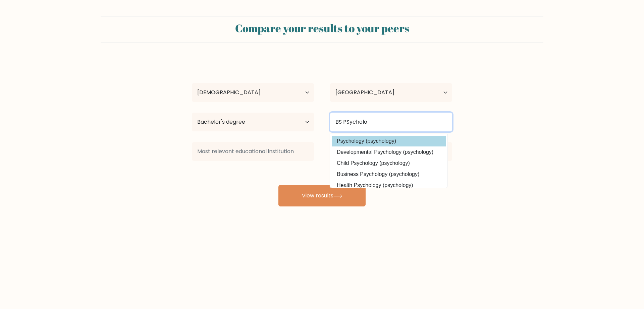 The width and height of the screenshot is (644, 309). What do you see at coordinates (253, 152) in the screenshot?
I see `input: Most relevant educational institution` at bounding box center [253, 152].